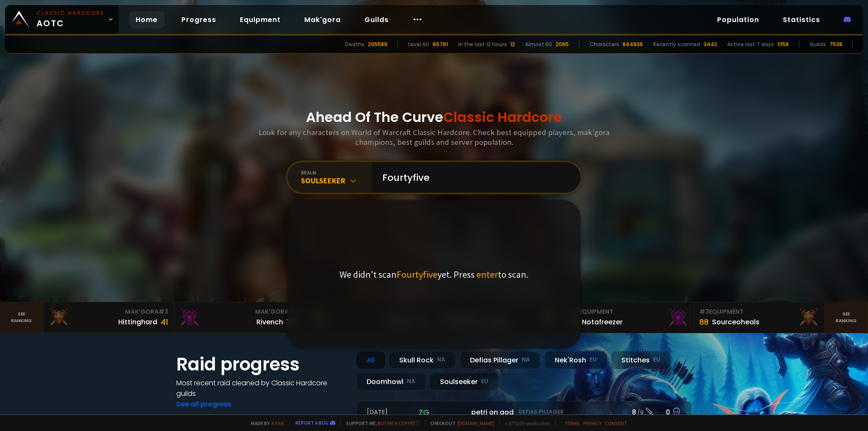 This screenshot has width=868, height=431. I want to click on div: 41, so click(164, 322).